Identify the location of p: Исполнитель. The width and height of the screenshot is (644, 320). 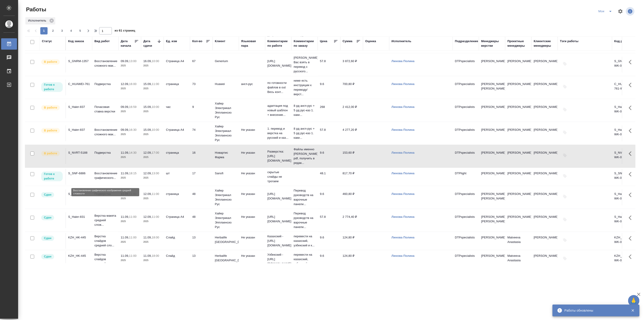
(38, 21).